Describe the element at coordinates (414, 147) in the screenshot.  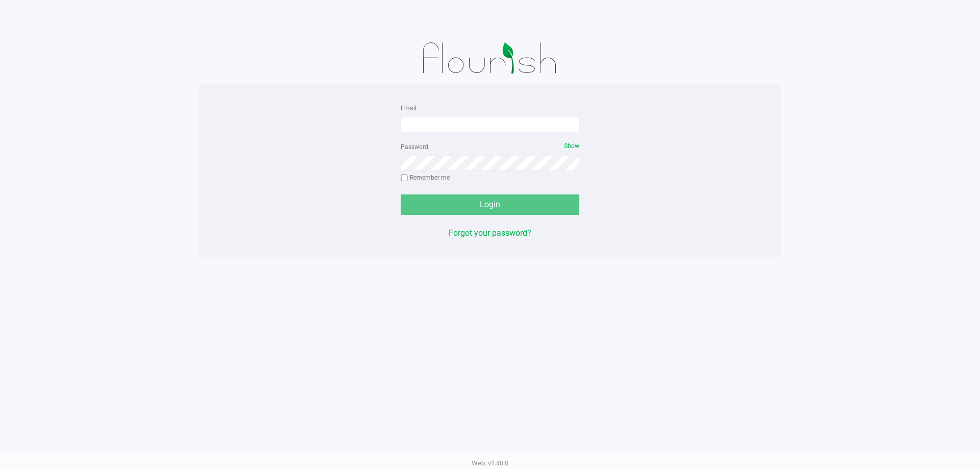
I see `label: Password` at that location.